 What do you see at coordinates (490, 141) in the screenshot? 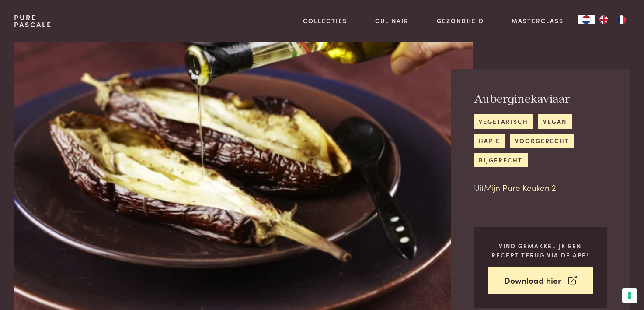
I see `a: hapje` at bounding box center [490, 141].